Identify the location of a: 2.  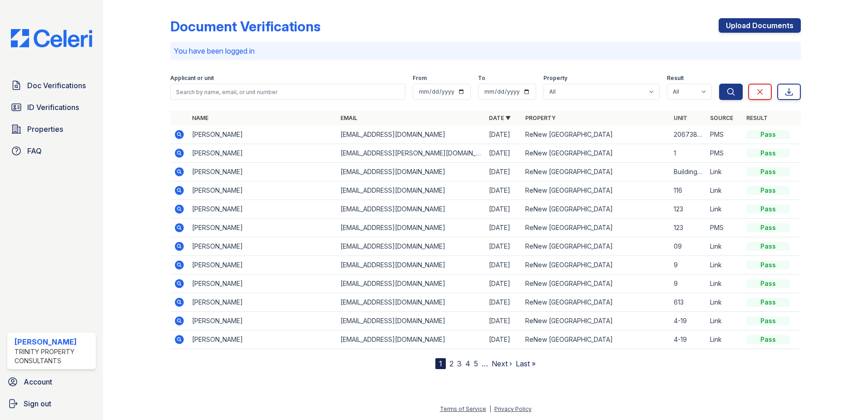
(452, 364).